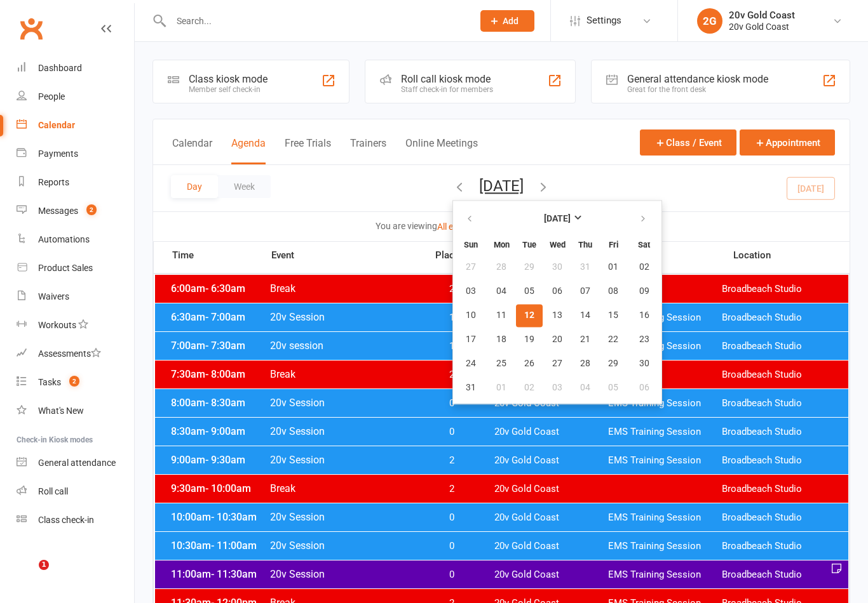 Image resolution: width=868 pixels, height=603 pixels. What do you see at coordinates (529, 267) in the screenshot?
I see `button: 29` at bounding box center [529, 267].